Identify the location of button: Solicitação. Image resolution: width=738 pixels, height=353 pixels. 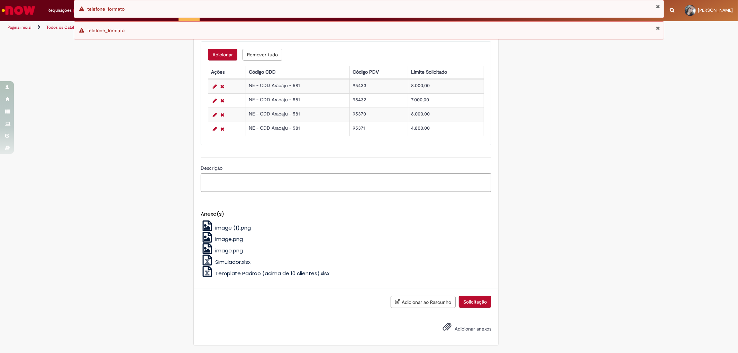
(475, 302).